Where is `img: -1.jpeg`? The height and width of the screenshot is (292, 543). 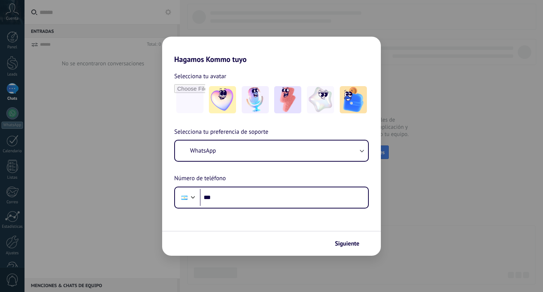
img: -1.jpeg is located at coordinates (223, 100).